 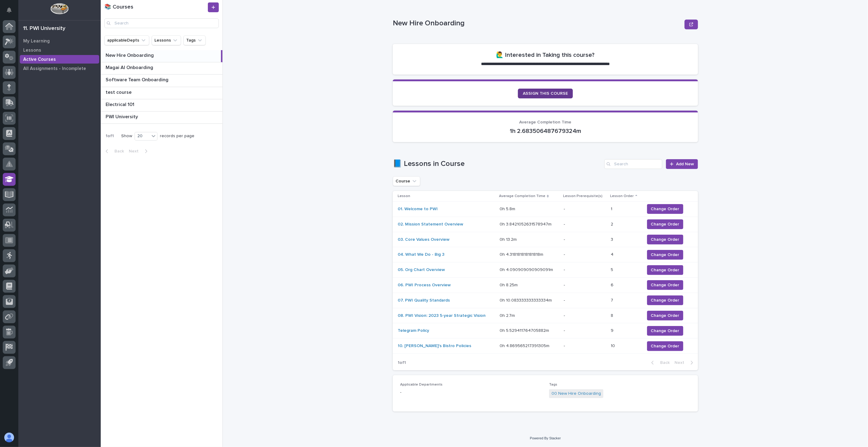 I want to click on p: records per page, so click(x=177, y=136).